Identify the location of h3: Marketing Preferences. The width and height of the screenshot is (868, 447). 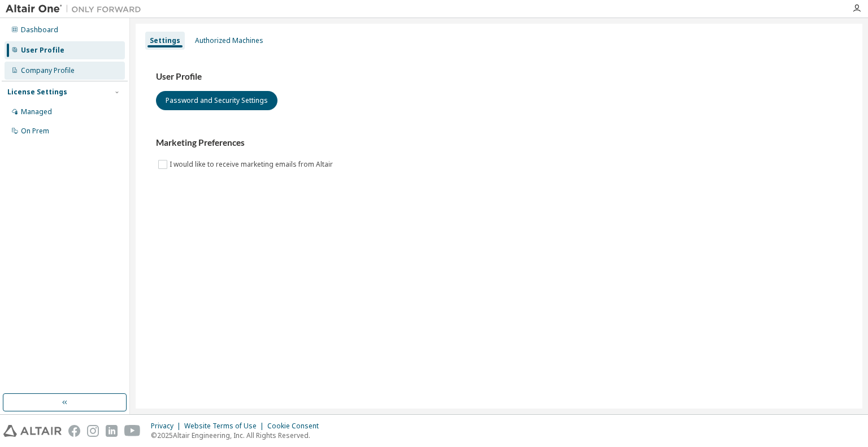
(498, 143).